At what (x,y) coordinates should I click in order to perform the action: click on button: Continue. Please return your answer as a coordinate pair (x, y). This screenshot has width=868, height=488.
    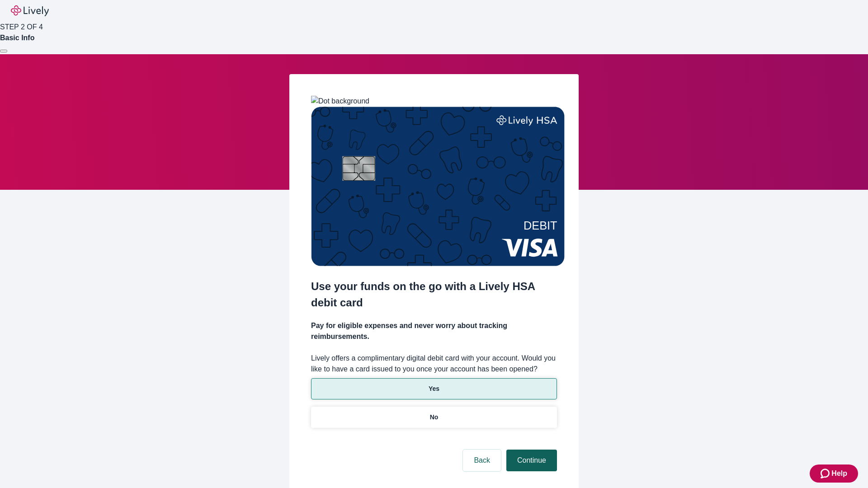
    Looking at the image, I should click on (531, 461).